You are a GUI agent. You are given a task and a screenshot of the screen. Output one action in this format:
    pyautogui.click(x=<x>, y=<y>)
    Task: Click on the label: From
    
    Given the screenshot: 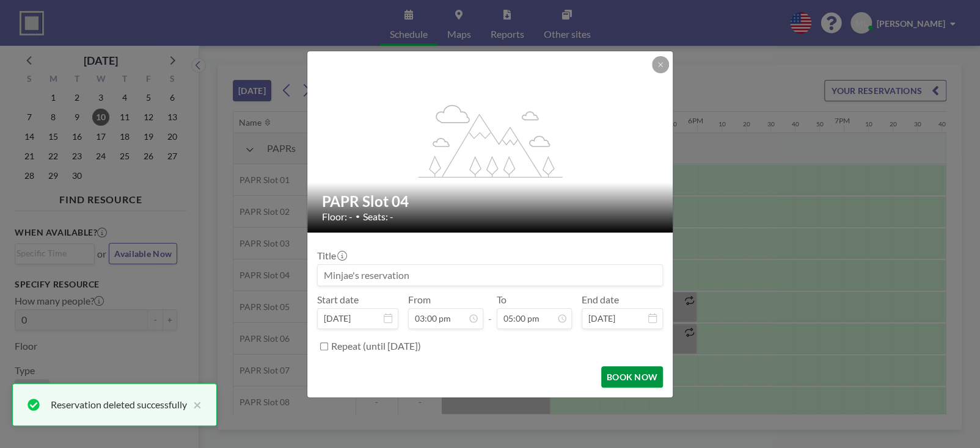 What is the action you would take?
    pyautogui.click(x=419, y=300)
    